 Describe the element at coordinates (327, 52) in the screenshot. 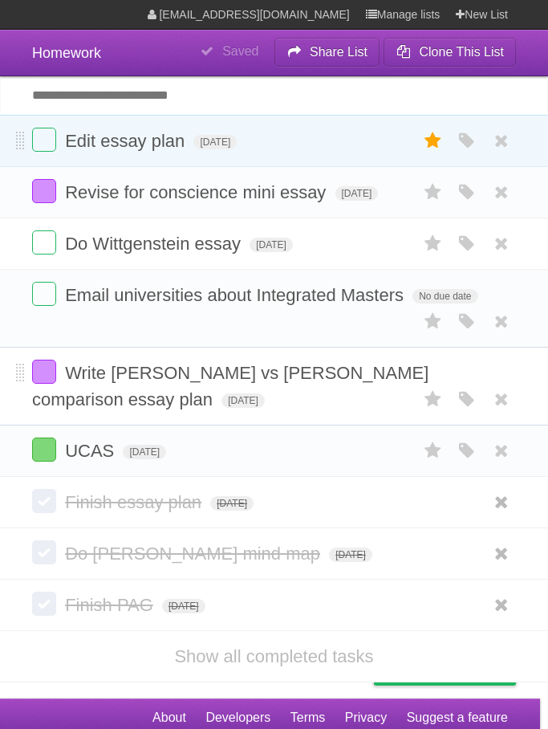

I see `button: Share List` at that location.